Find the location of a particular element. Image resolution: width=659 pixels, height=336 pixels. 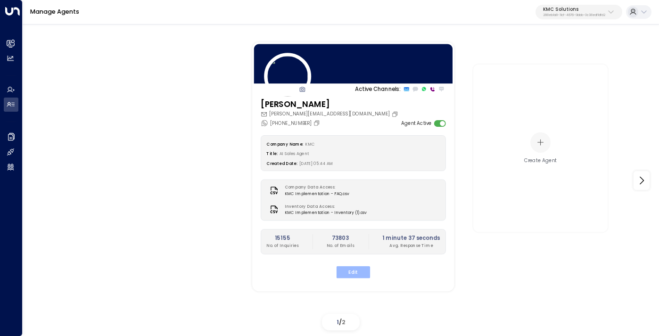

span: 2 is located at coordinates (344, 322).